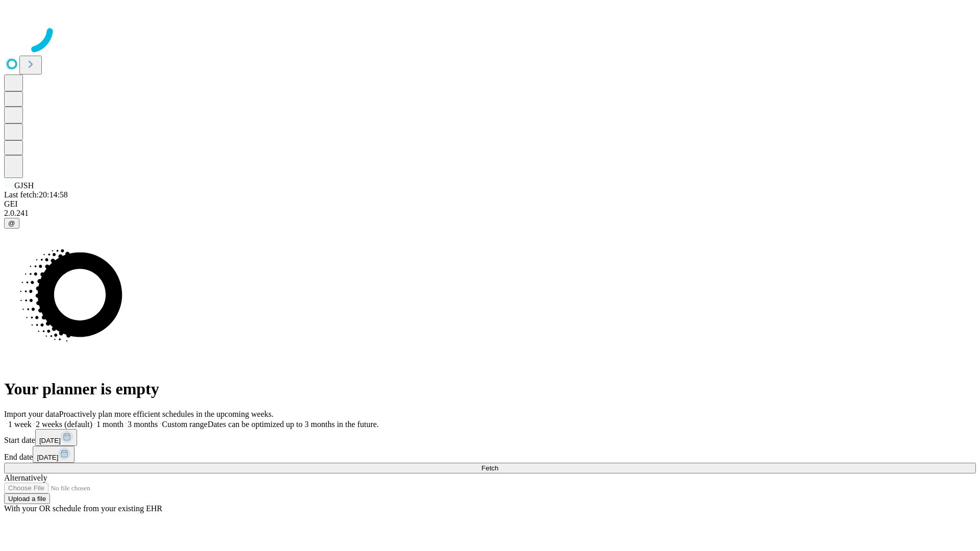  Describe the element at coordinates (27, 498) in the screenshot. I see `button: Upload a file` at that location.